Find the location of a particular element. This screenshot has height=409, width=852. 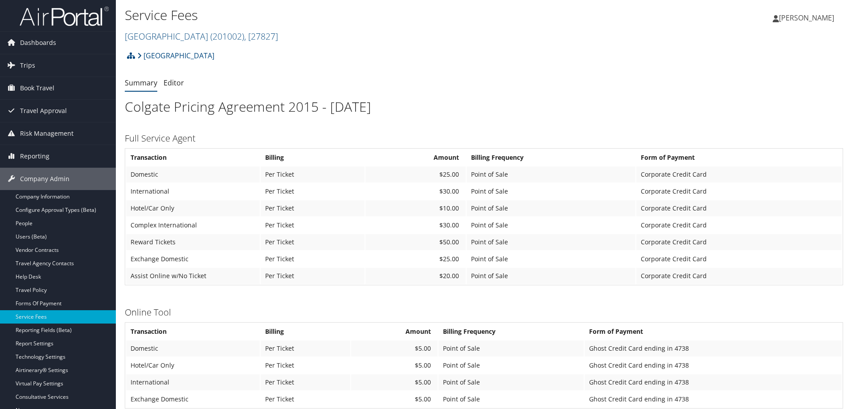

td: Complex International is located at coordinates (193, 225).